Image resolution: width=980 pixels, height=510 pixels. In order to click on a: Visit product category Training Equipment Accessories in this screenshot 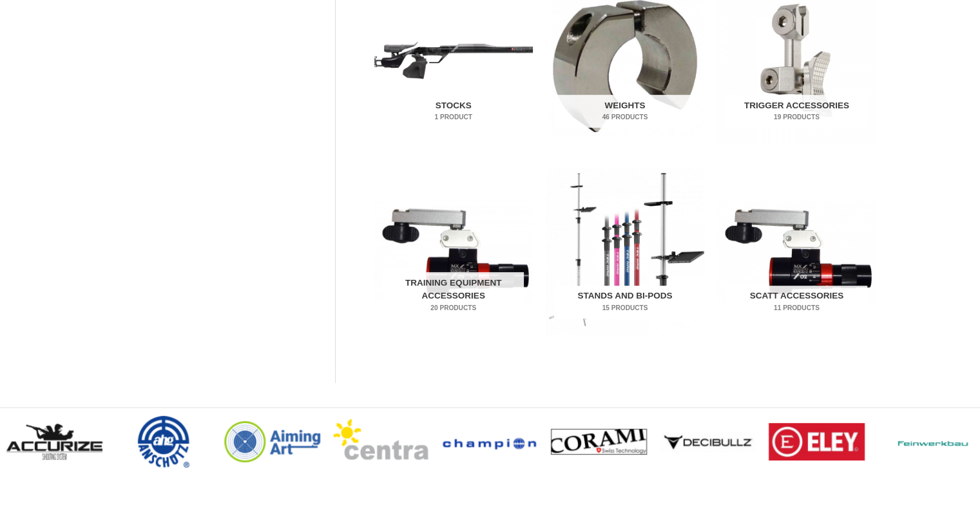, I will do `click(454, 251)`.